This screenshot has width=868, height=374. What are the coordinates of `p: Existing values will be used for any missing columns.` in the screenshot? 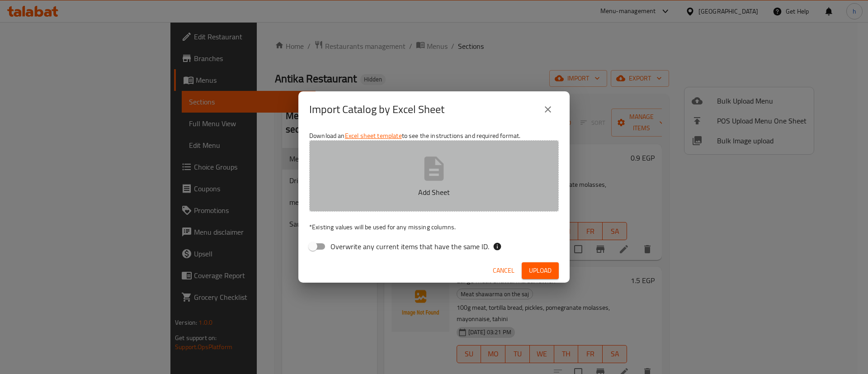 It's located at (434, 227).